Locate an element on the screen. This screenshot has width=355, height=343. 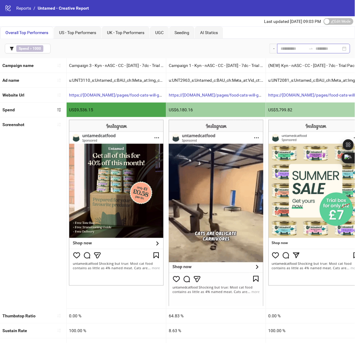
div: US$9,536.15 is located at coordinates (116, 110).